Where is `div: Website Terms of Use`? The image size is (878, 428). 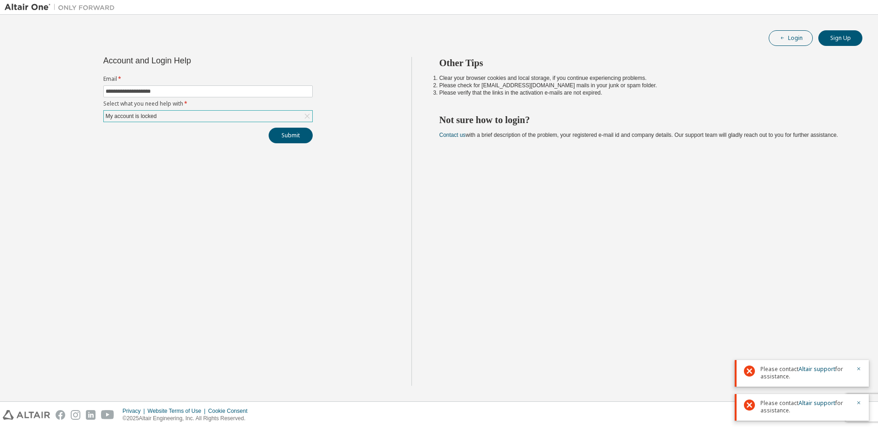 div: Website Terms of Use is located at coordinates (178, 411).